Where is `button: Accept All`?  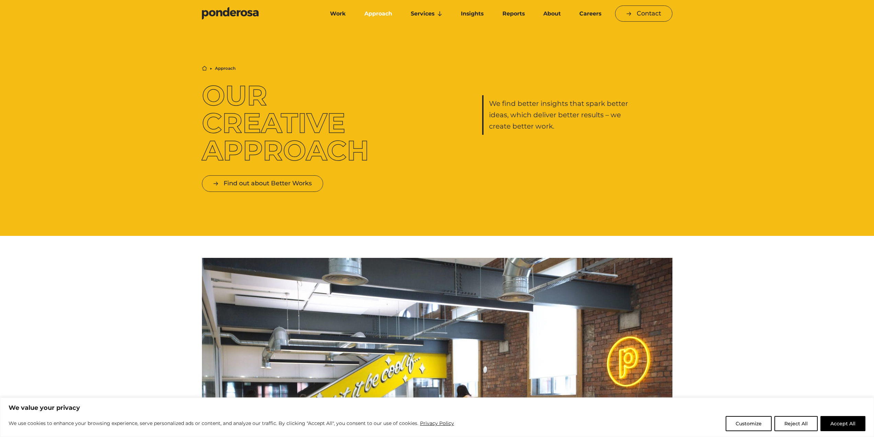 button: Accept All is located at coordinates (843, 423).